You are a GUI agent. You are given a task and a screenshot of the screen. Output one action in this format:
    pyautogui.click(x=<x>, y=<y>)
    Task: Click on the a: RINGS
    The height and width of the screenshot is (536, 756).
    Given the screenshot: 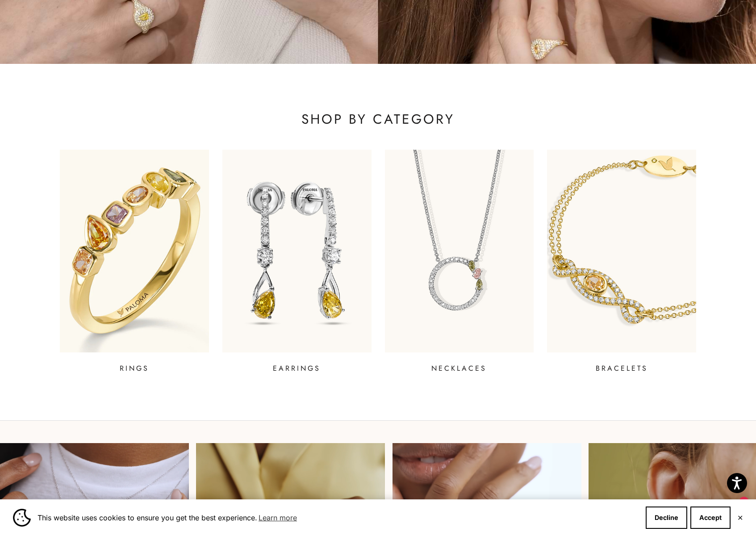 What is the action you would take?
    pyautogui.click(x=135, y=262)
    